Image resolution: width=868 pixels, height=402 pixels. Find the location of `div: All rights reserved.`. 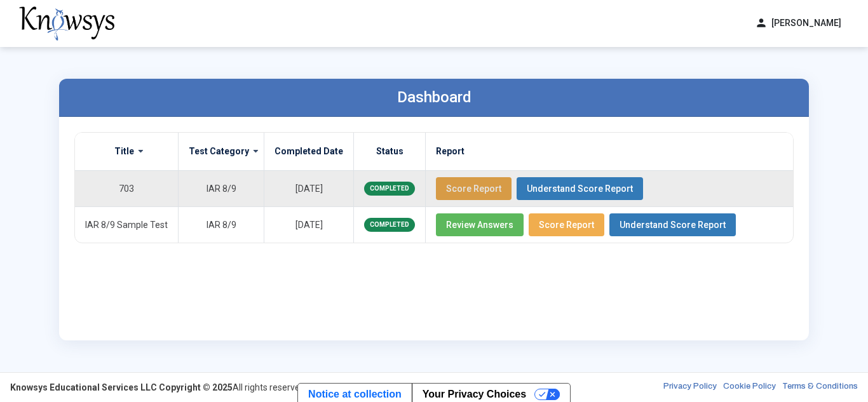

div: All rights reserved. is located at coordinates (159, 387).